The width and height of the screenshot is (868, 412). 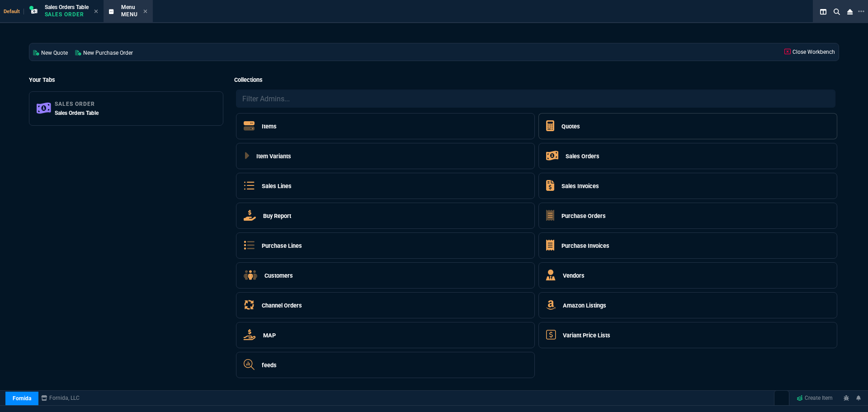 What do you see at coordinates (128, 7) in the screenshot?
I see `span: Menu` at bounding box center [128, 7].